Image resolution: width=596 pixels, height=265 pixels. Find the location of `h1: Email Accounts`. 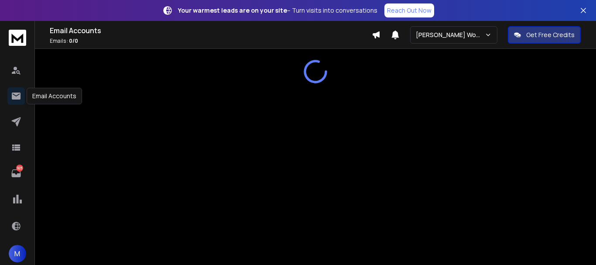

h1: Email Accounts is located at coordinates (211, 31).